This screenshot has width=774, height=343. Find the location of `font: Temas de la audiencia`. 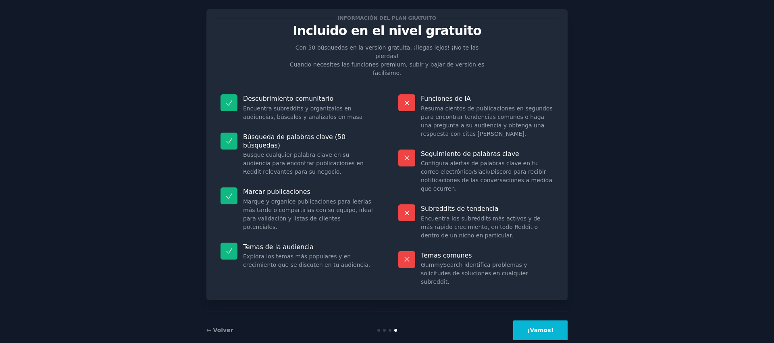

font: Temas de la audiencia is located at coordinates (278, 247).